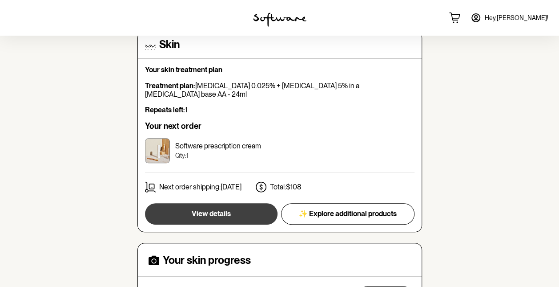 This screenshot has width=559, height=287. I want to click on p: 1, so click(280, 109).